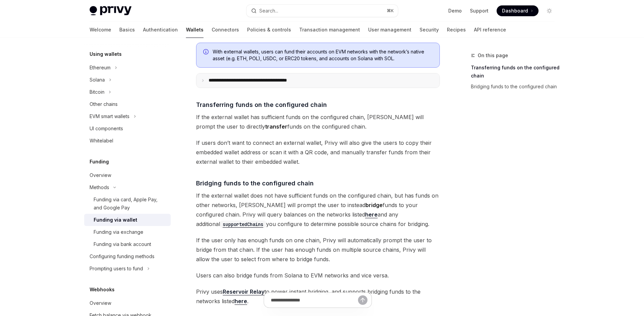 The height and width of the screenshot is (316, 644). I want to click on div: Ethereum, so click(100, 68).